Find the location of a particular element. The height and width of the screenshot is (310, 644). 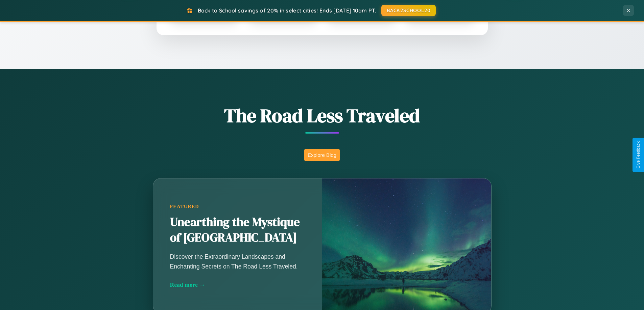

div: Give Feedback is located at coordinates (638, 155).